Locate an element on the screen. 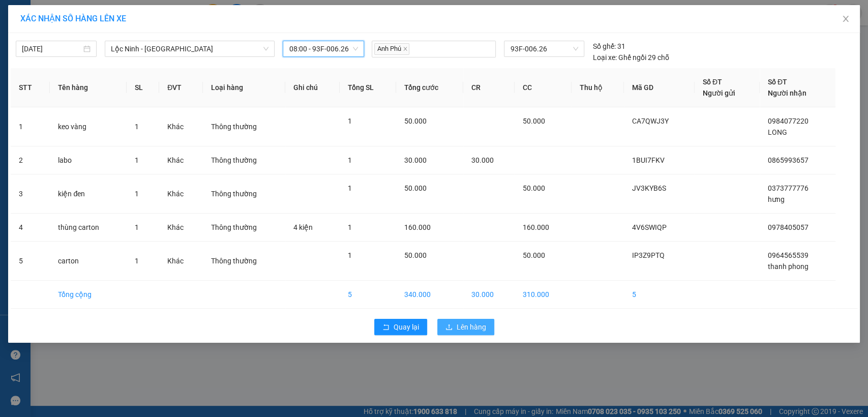 This screenshot has height=417, width=868. span: 4 kiện is located at coordinates (303, 227).